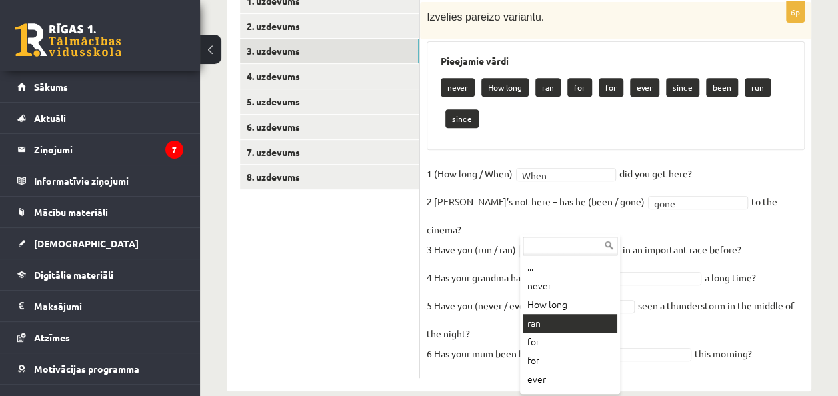  I want to click on div: never, so click(570, 286).